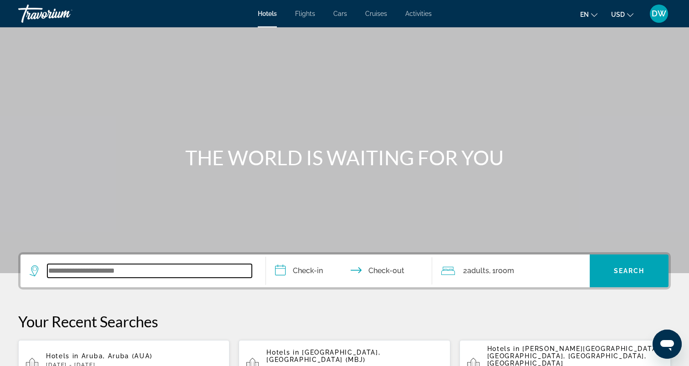 The width and height of the screenshot is (689, 366). Describe the element at coordinates (305, 14) in the screenshot. I see `span: Flights` at that location.